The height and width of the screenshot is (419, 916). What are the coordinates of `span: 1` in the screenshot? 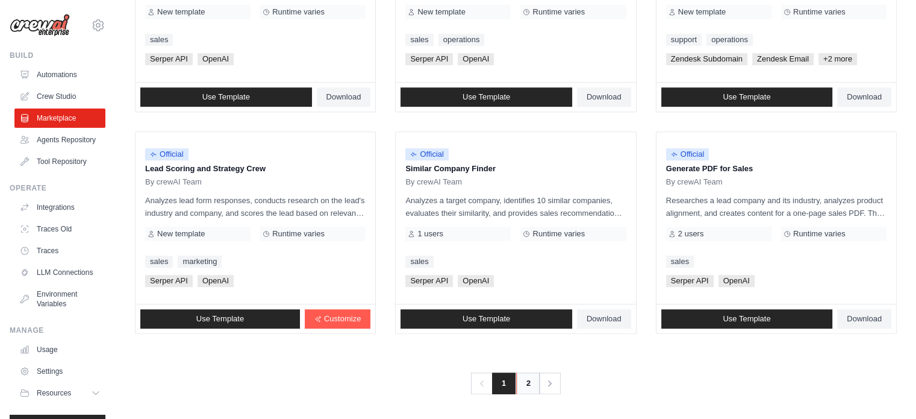 It's located at (504, 383).